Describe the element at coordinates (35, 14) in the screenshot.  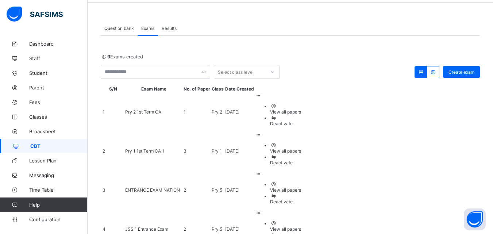
I see `img: safsims` at that location.